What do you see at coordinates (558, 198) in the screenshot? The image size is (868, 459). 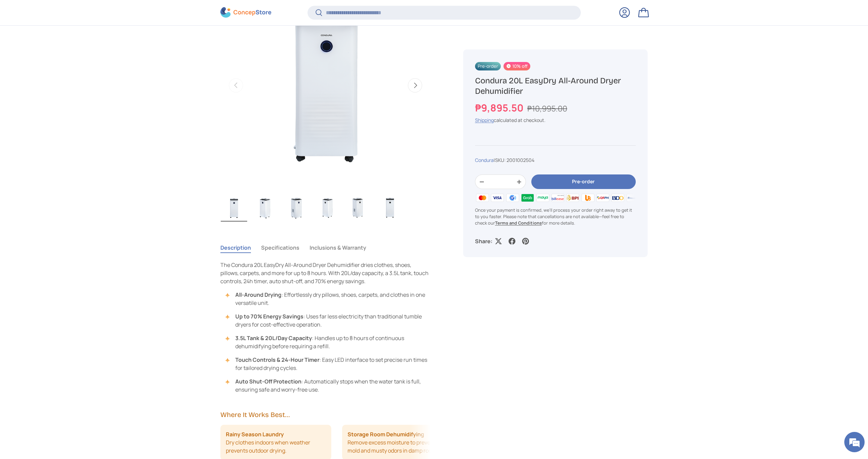 I see `img: billease` at bounding box center [558, 198].